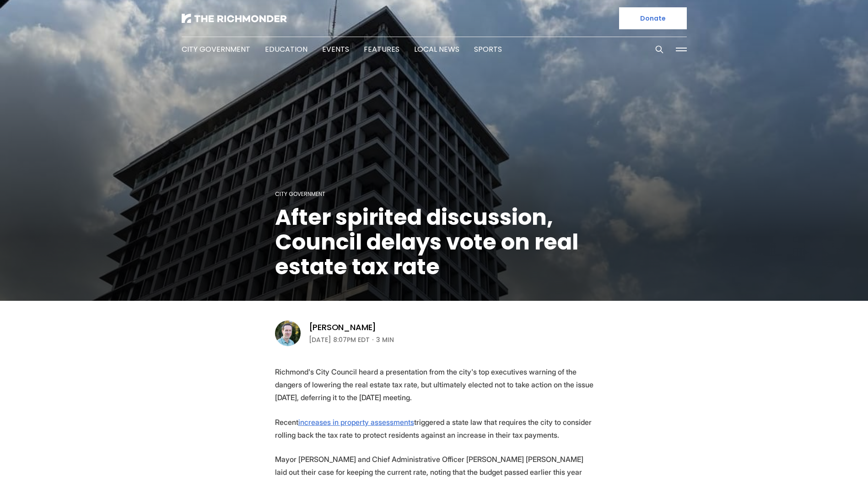  I want to click on a: increases in property assessments, so click(356, 422).